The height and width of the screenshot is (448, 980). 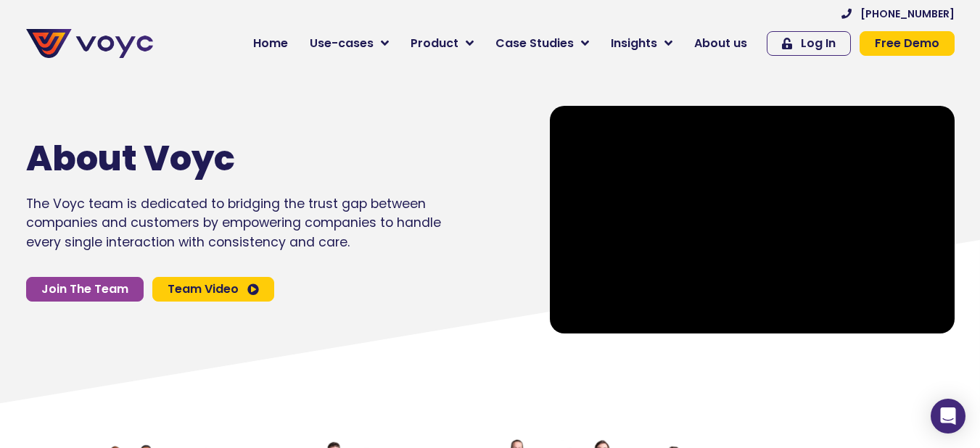 I want to click on span: About us, so click(x=720, y=43).